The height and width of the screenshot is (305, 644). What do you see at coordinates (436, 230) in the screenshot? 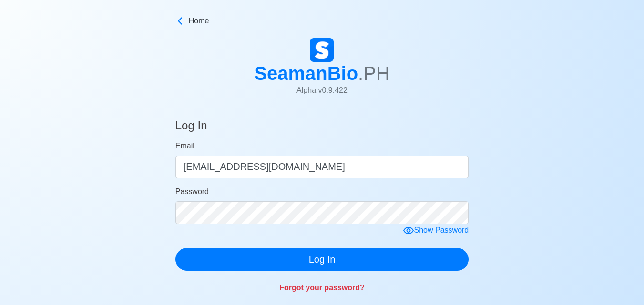
I see `div: Show Password` at bounding box center [436, 230].